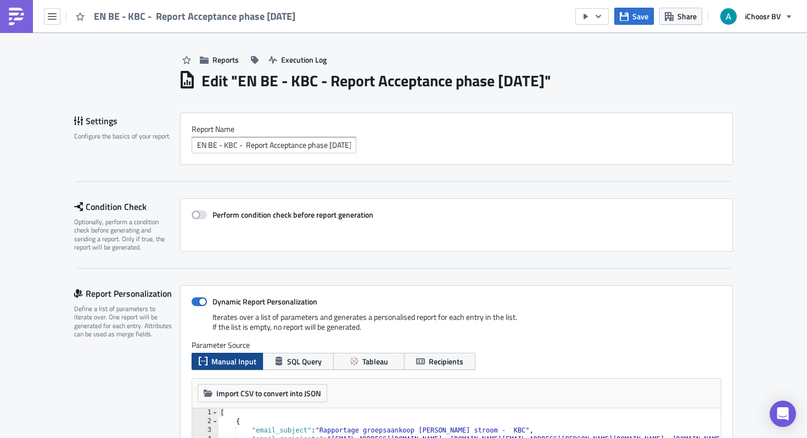  What do you see at coordinates (763, 16) in the screenshot?
I see `span: iChoosr BV` at bounding box center [763, 16].